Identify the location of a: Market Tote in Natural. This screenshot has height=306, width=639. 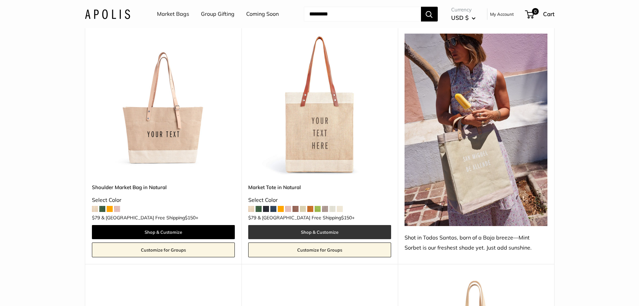
(320, 187).